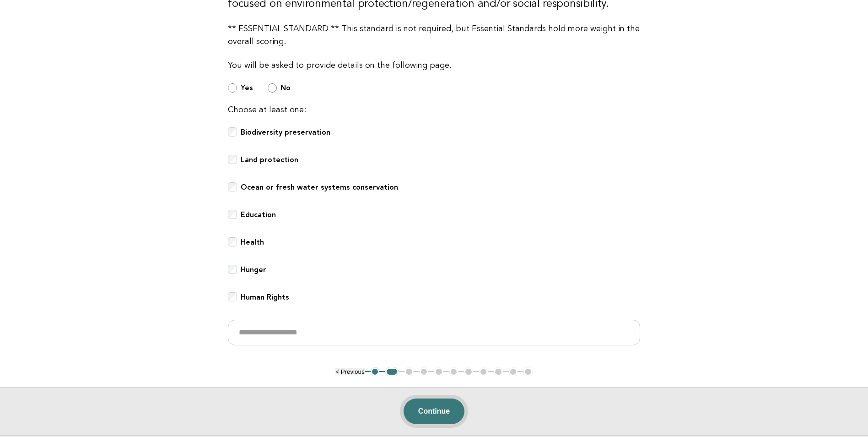 The image size is (868, 437). What do you see at coordinates (319, 187) in the screenshot?
I see `b: Ocean or fresh water systems conservation` at bounding box center [319, 187].